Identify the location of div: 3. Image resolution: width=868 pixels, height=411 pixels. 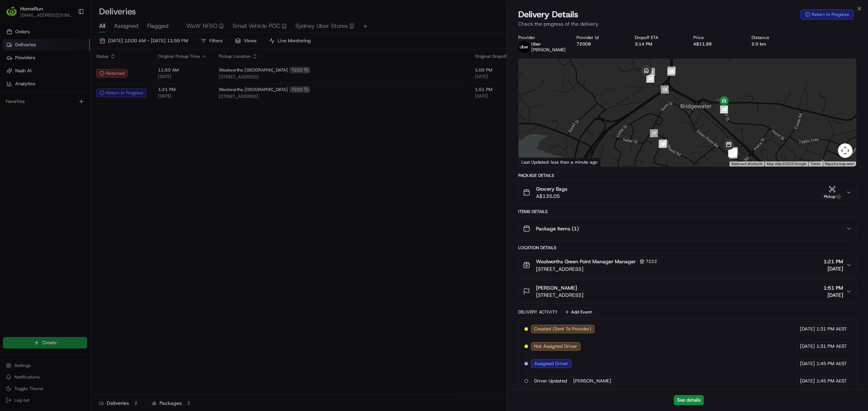
(671, 71).